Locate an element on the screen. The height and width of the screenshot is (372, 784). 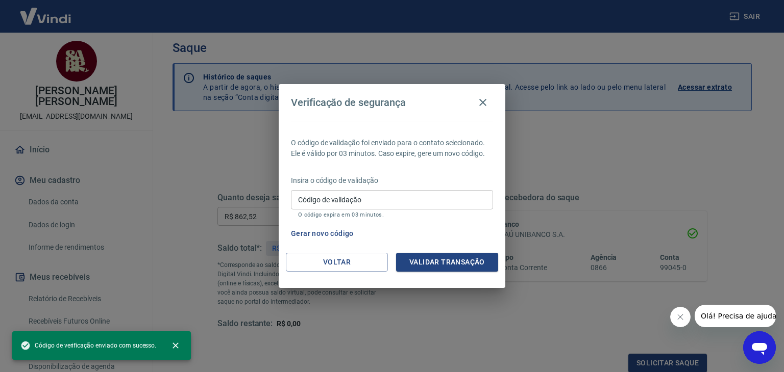
p: Insira o código de validação is located at coordinates (392, 181).